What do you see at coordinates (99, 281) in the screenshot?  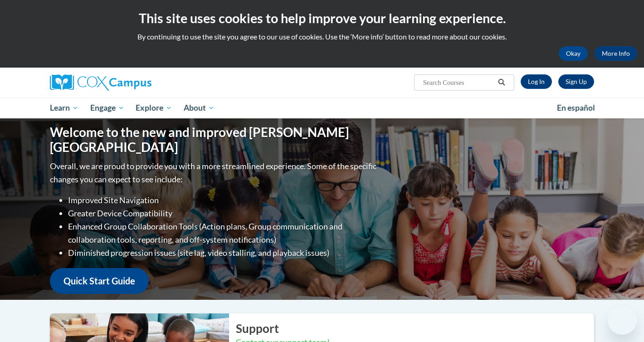 I see `a: Quick Start Guide` at bounding box center [99, 281].